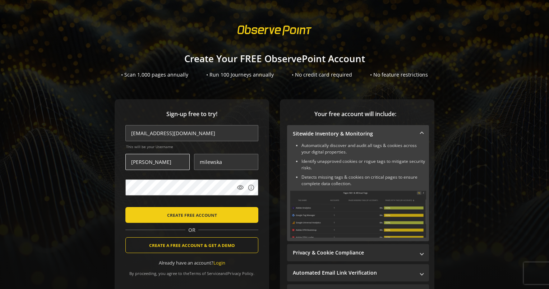 The width and height of the screenshot is (549, 289). What do you see at coordinates (226, 162) in the screenshot?
I see `input: Last Name *` at bounding box center [226, 162].